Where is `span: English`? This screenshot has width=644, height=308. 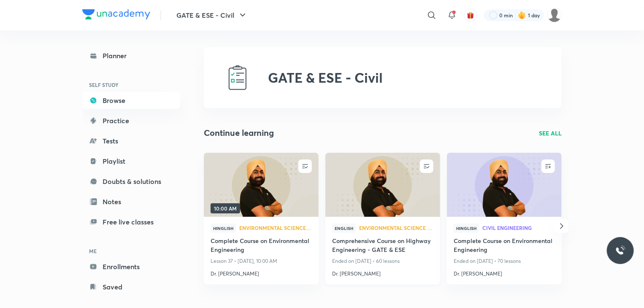
span: English is located at coordinates (344, 229).